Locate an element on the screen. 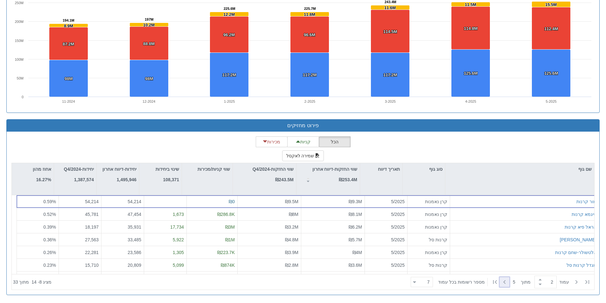 The image size is (606, 303). strong: ₪243.5M is located at coordinates (284, 180).